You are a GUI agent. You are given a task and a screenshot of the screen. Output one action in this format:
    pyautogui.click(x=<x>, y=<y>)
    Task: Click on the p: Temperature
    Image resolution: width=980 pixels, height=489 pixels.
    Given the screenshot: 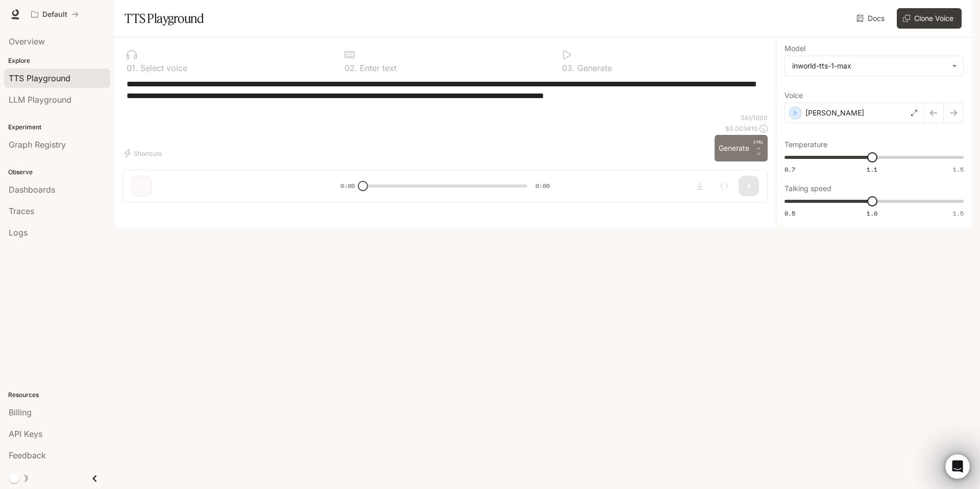 What is the action you would take?
    pyautogui.click(x=806, y=144)
    